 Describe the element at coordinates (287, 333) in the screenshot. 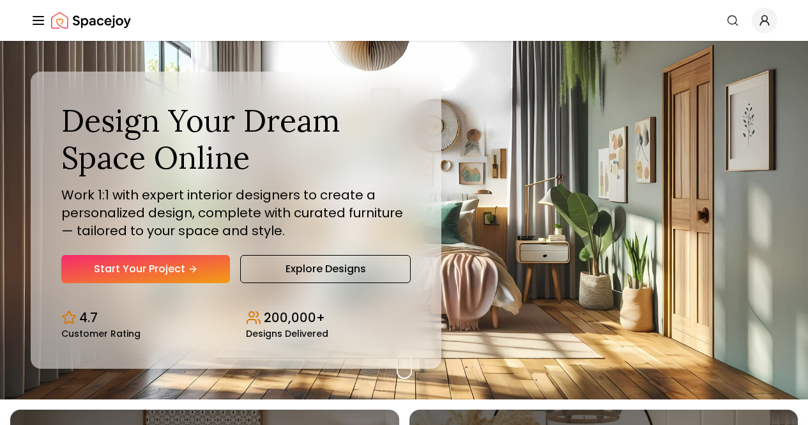

I see `small: Designs Delivered` at that location.